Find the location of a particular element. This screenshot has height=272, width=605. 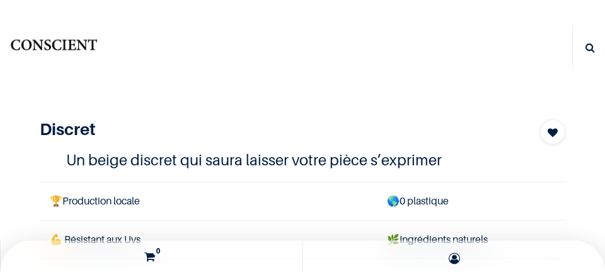

a: Logo of Conscient is located at coordinates (54, 47).